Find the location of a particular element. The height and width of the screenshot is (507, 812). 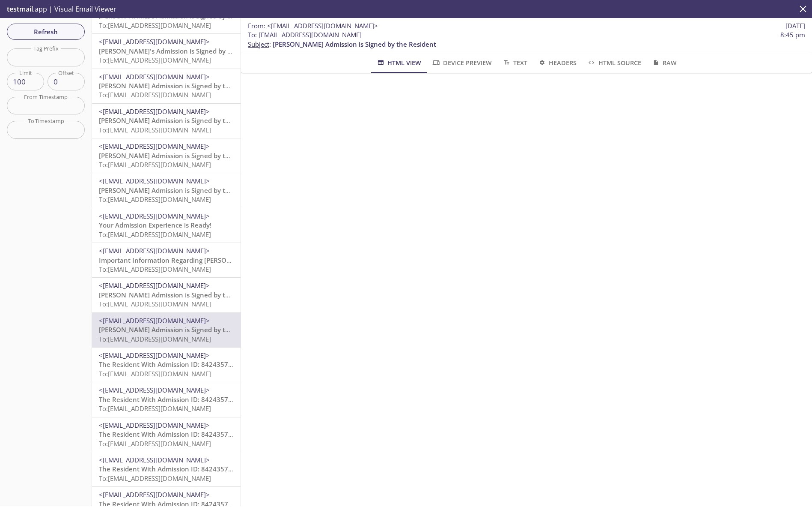

span: HTML View is located at coordinates (399, 63).